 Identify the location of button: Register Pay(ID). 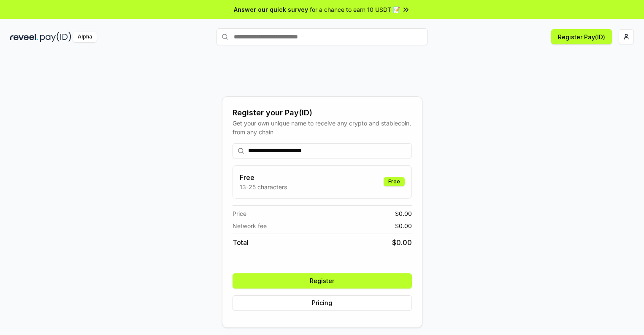
(581, 37).